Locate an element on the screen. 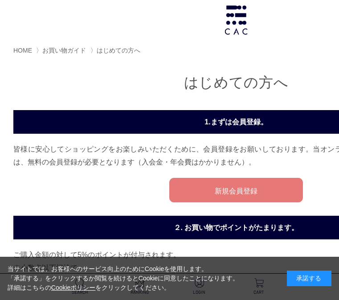 This screenshot has width=339, height=300. div: 承諾する is located at coordinates (309, 278).